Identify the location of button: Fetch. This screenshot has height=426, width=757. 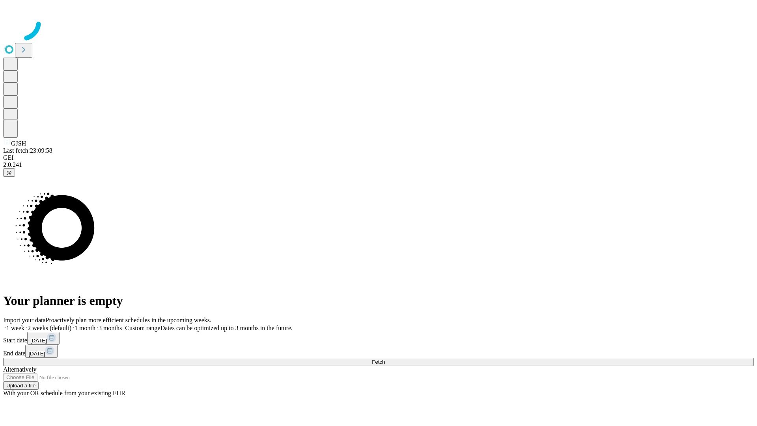
(379, 362).